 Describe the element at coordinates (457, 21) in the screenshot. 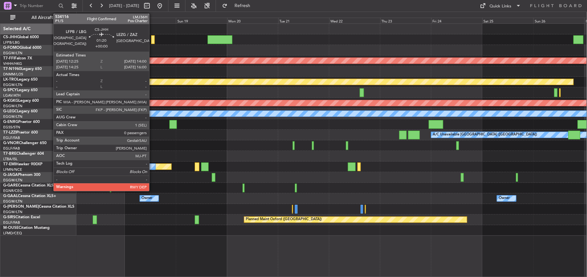

I see `div: Fri 24` at that location.